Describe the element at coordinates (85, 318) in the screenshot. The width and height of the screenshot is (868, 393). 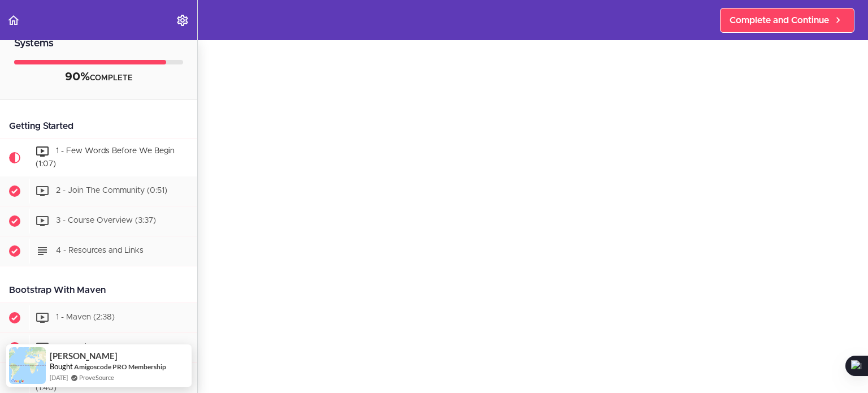
I see `span: 1 - Maven (2:38)` at that location.